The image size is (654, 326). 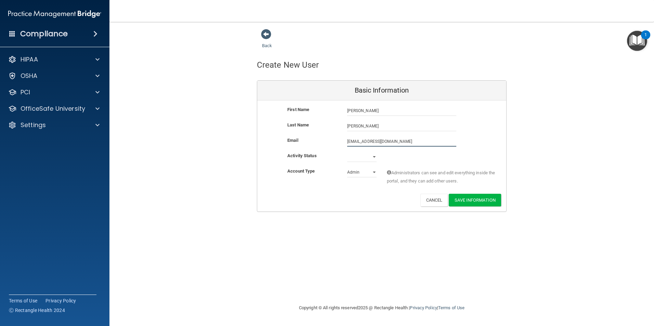 What do you see at coordinates (382, 91) in the screenshot?
I see `div: Basic Information` at bounding box center [382, 91].